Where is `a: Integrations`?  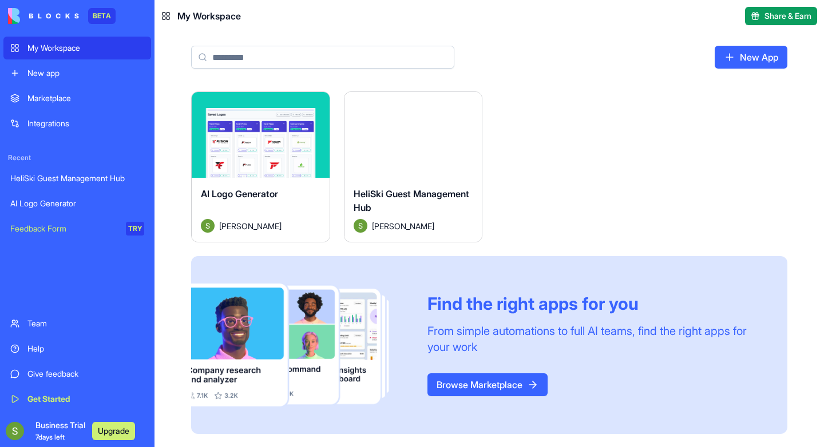
a: Integrations is located at coordinates (77, 124).